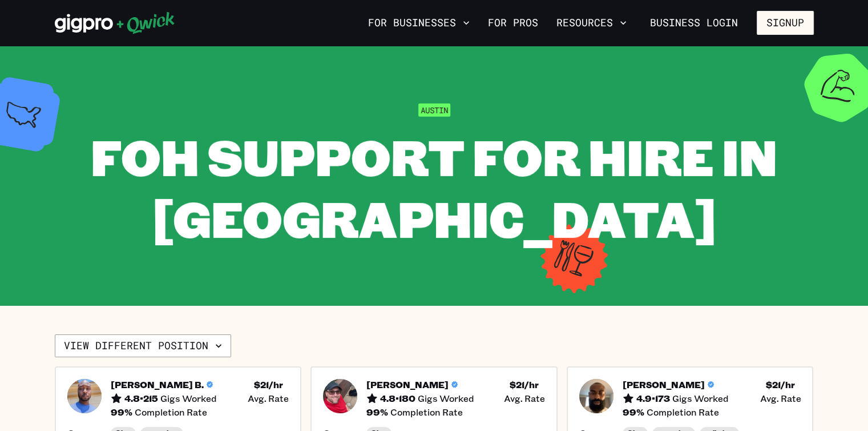 Image resolution: width=868 pixels, height=431 pixels. I want to click on button: Resources, so click(591, 22).